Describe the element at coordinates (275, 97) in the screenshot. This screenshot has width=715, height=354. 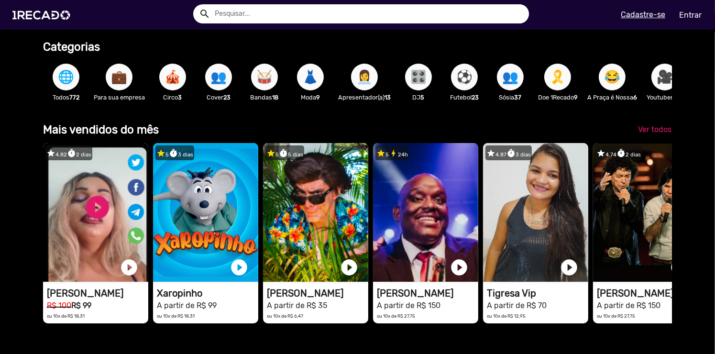
I see `b: 18` at that location.